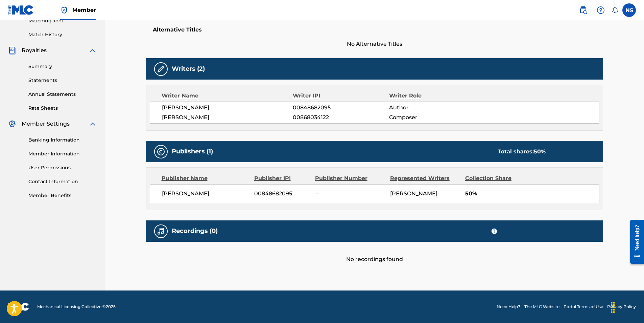  I want to click on img: Member Settings, so click(12, 124).